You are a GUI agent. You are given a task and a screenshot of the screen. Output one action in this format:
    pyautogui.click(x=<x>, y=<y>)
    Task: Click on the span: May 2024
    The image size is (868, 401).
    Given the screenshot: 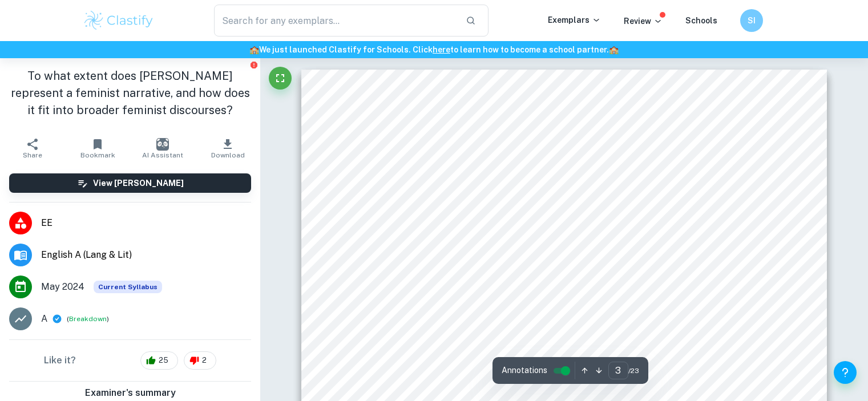 What is the action you would take?
    pyautogui.click(x=63, y=287)
    